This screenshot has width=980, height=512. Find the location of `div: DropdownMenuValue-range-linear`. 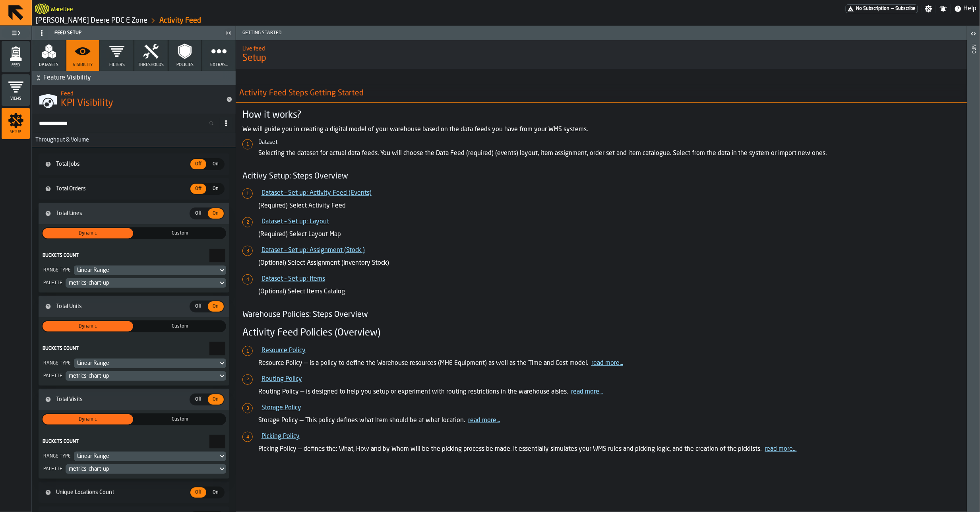

div: DropdownMenuValue-range-linear is located at coordinates (146, 364).